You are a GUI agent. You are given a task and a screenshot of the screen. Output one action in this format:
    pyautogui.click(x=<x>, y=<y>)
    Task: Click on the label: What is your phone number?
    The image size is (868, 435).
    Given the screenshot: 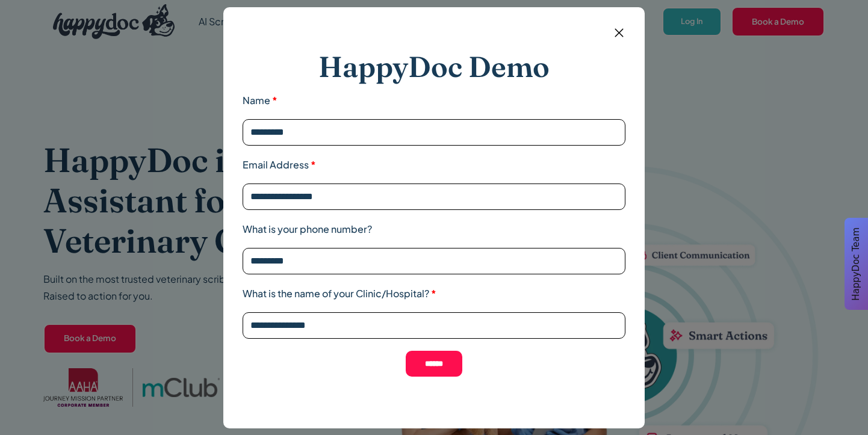 What is the action you would take?
    pyautogui.click(x=434, y=229)
    